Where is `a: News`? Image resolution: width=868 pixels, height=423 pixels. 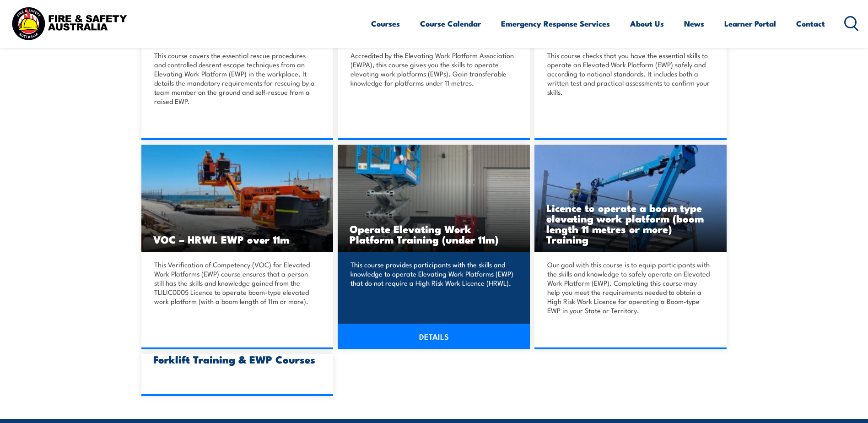
a: News is located at coordinates (694, 23).